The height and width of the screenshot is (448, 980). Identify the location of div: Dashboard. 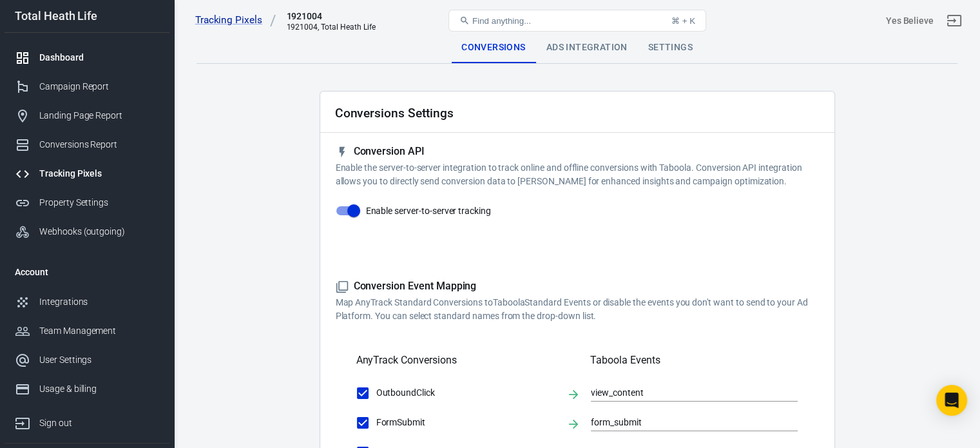
(100, 58).